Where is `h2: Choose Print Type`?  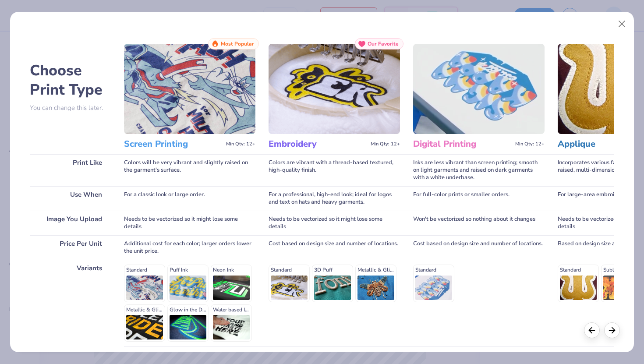 h2: Choose Print Type is located at coordinates (70, 80).